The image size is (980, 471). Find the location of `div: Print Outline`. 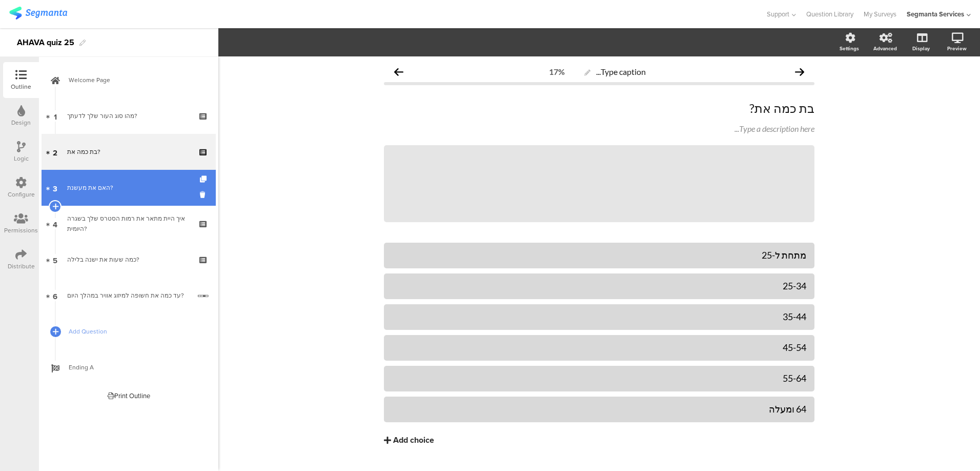

div: Print Outline is located at coordinates (128, 395).